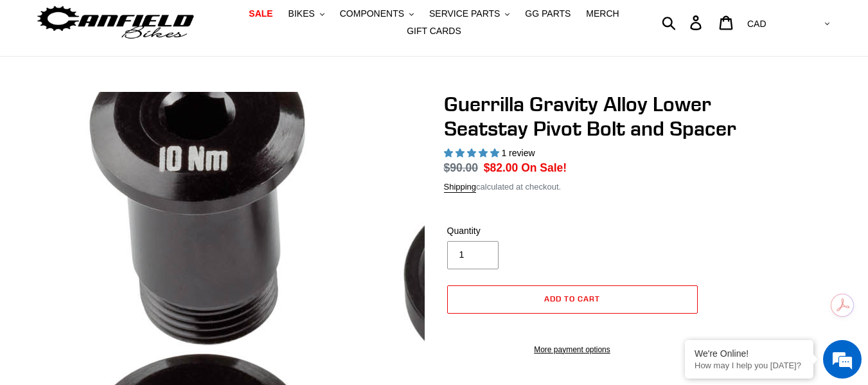 The width and height of the screenshot is (868, 385). Describe the element at coordinates (547, 14) in the screenshot. I see `a: GG PARTS` at that location.